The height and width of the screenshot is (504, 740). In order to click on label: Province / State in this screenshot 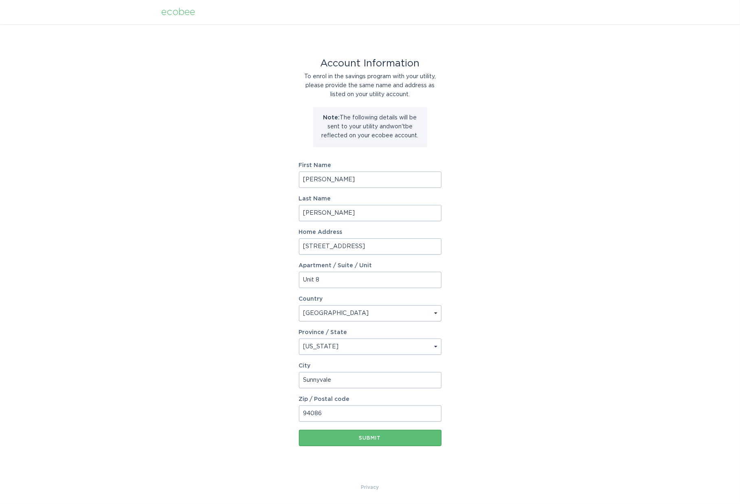, I will do `click(323, 332)`.